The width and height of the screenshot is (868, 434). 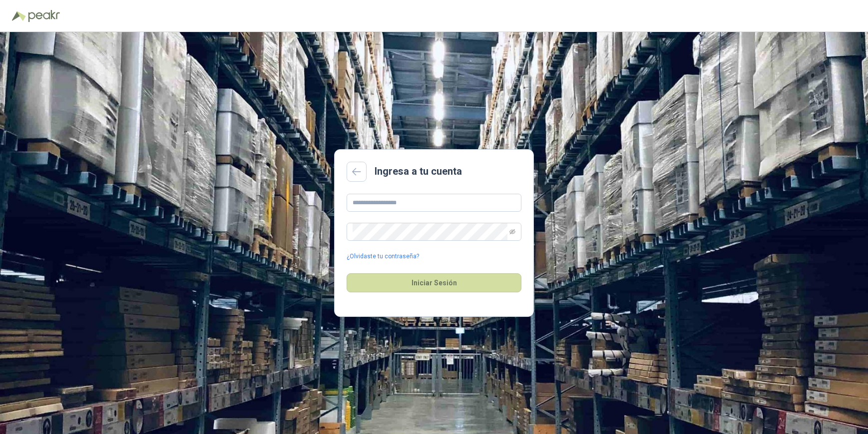 I want to click on span: eye-invisible, so click(x=513, y=232).